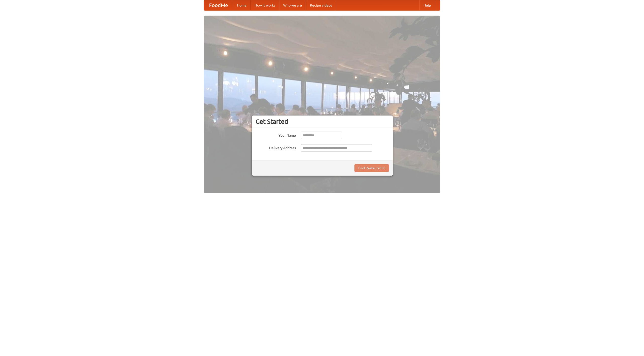 This screenshot has width=644, height=356. Describe the element at coordinates (293, 5) in the screenshot. I see `a: Who we are` at that location.